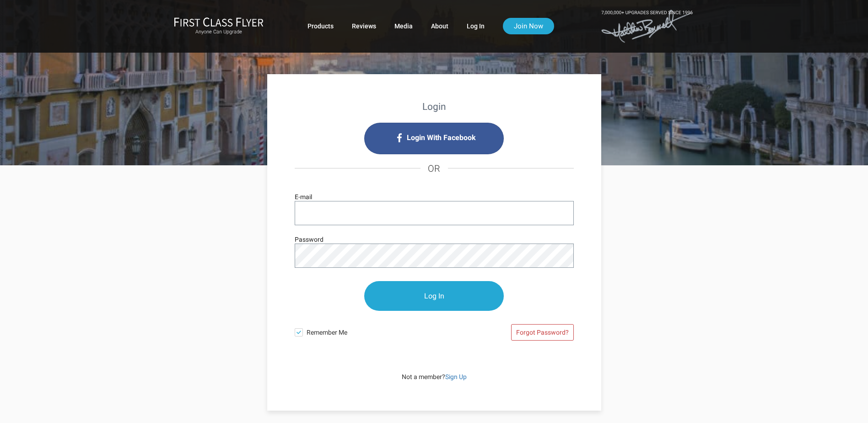 The width and height of the screenshot is (868, 423). I want to click on input: Log In, so click(434, 296).